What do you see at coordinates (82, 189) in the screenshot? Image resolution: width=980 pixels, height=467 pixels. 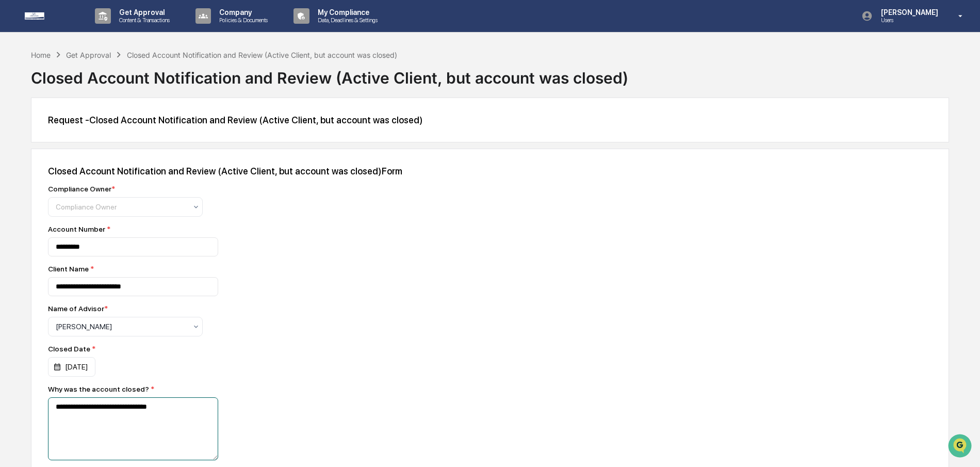 I see `div: Compliance Owner` at bounding box center [82, 189].